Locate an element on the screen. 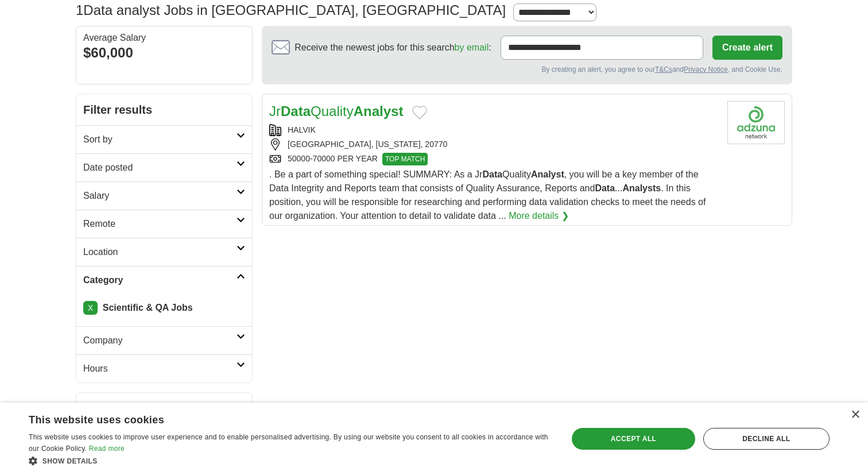 This screenshot has height=475, width=868. h2: Category is located at coordinates (160, 280).